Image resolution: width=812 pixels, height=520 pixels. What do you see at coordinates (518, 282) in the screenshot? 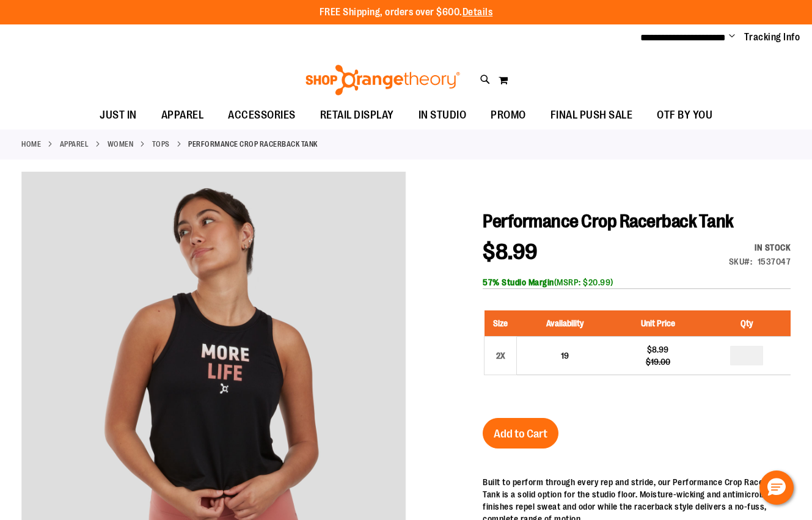
I see `b: 57% Studio Margin` at bounding box center [518, 282].